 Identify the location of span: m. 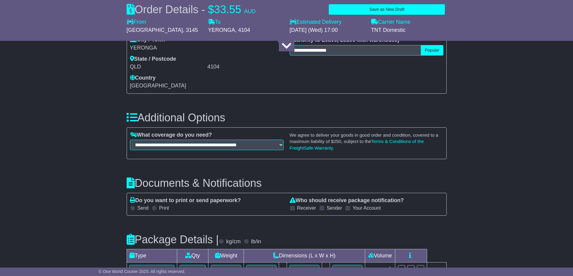
(388, 270).